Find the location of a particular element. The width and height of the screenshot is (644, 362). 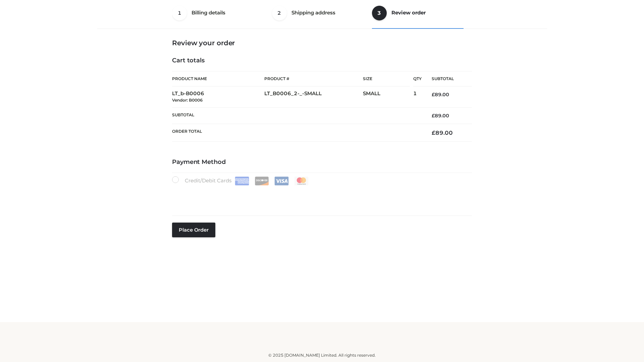

img: Visa is located at coordinates (281, 181).